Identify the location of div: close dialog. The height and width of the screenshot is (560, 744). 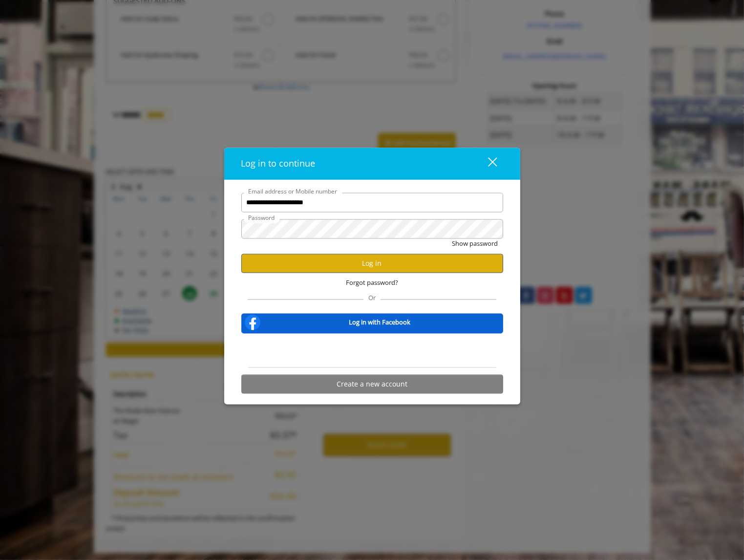
(486, 164).